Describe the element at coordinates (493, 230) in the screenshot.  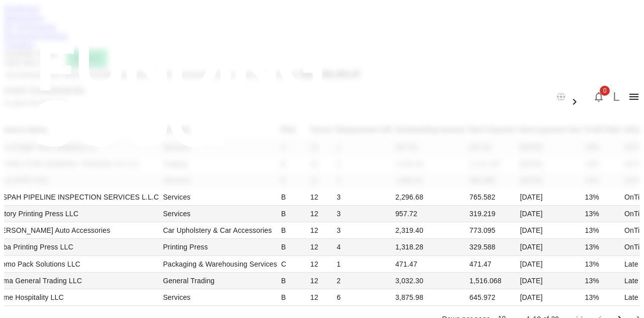
I see `td: 773.095` at that location.